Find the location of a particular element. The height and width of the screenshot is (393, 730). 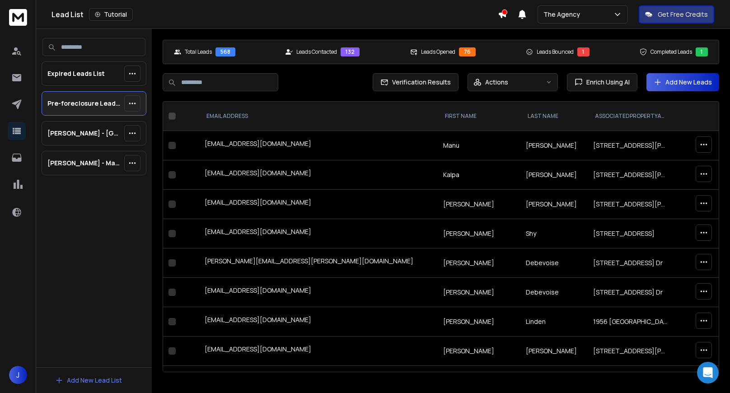

span: J is located at coordinates (18, 375).